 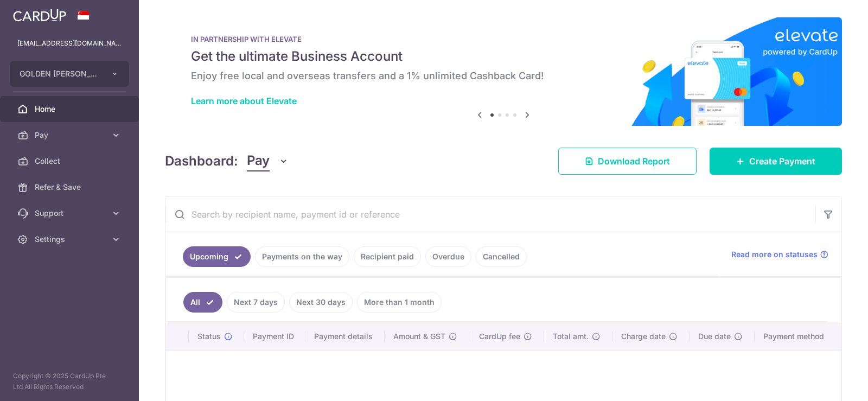 I want to click on h4: Dashboard:, so click(x=201, y=161).